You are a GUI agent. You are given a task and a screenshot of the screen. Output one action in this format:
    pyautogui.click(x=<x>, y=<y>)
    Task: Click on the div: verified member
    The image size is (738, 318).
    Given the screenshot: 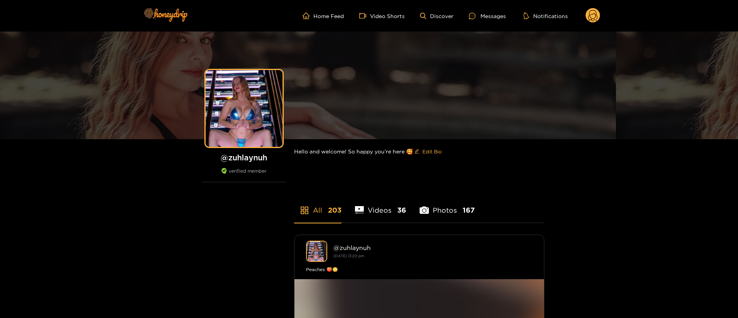 What is the action you would take?
    pyautogui.click(x=244, y=175)
    